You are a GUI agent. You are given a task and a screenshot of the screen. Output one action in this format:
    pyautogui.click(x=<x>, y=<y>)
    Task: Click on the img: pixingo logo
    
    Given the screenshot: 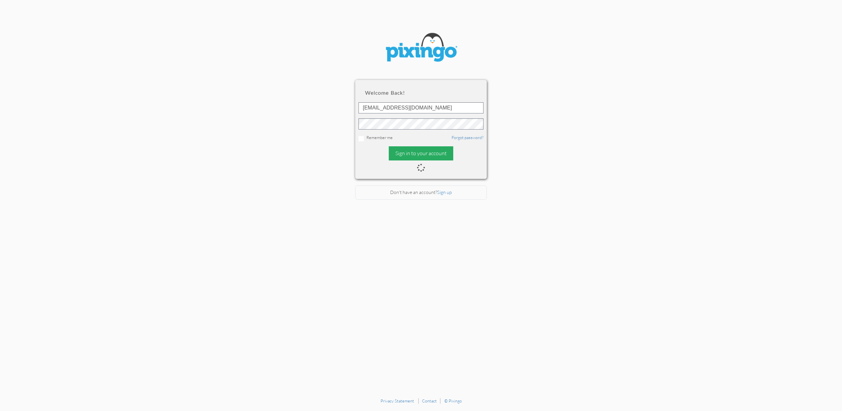 What is the action you would take?
    pyautogui.click(x=421, y=48)
    